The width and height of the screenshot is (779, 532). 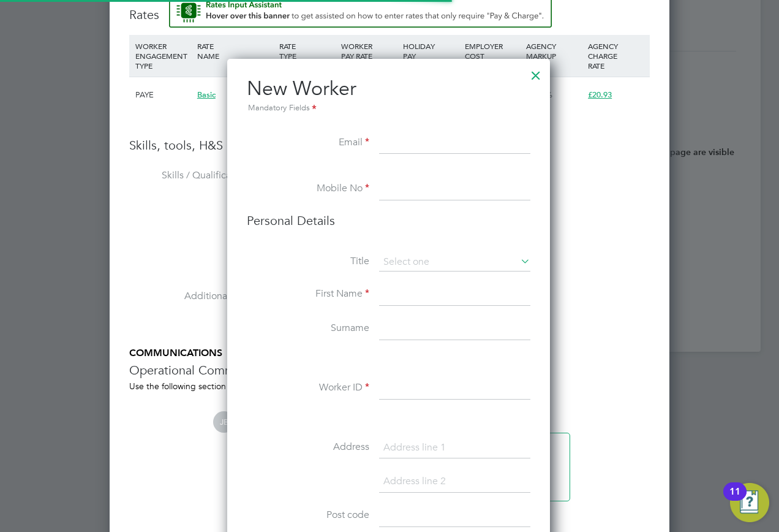 I want to click on input: Address line 1, so click(x=454, y=448).